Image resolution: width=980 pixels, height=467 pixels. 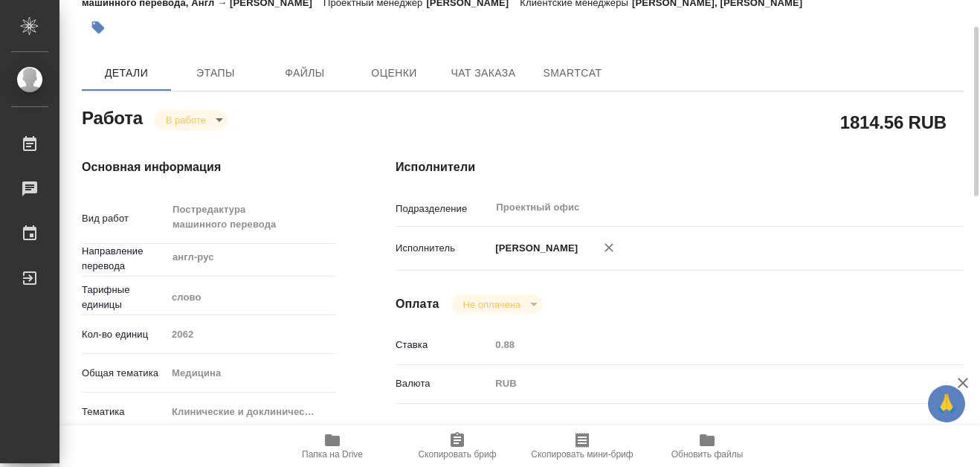 I want to click on span: SmartCat, so click(x=572, y=73).